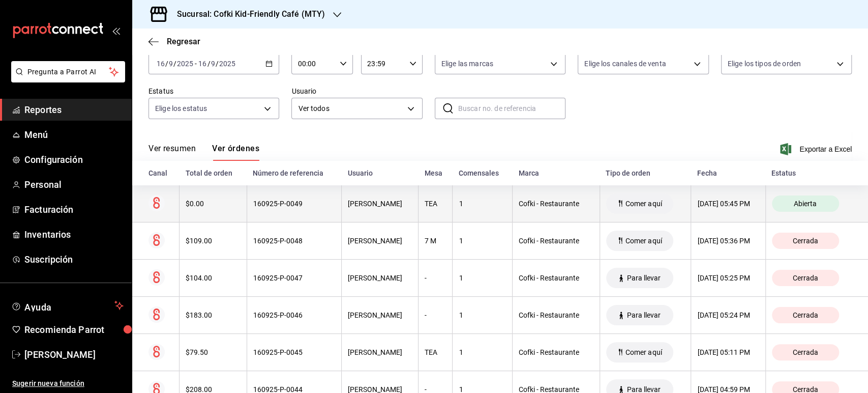 This screenshot has width=868, height=393. I want to click on span: Ver todos, so click(350, 108).